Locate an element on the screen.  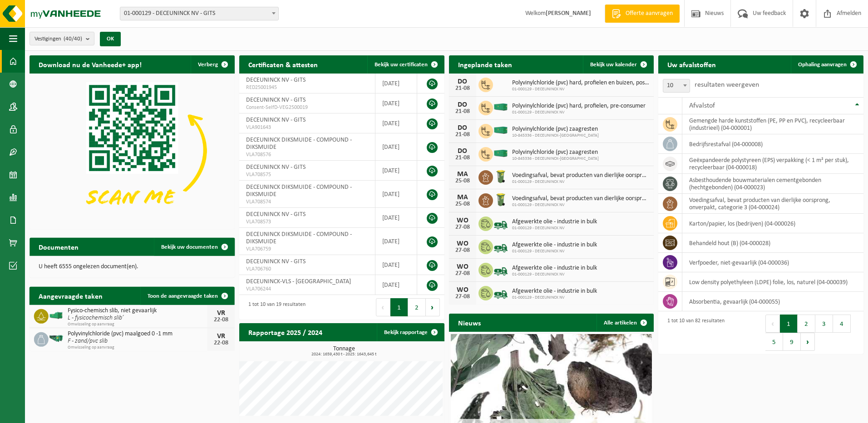
button: 2 is located at coordinates (417, 307).